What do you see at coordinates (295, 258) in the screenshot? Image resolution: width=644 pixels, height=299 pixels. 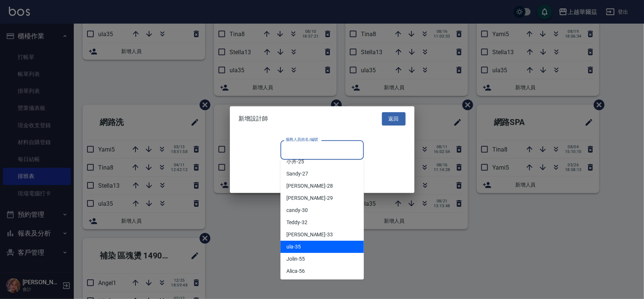 I see `span: Jolin -55` at bounding box center [295, 258].